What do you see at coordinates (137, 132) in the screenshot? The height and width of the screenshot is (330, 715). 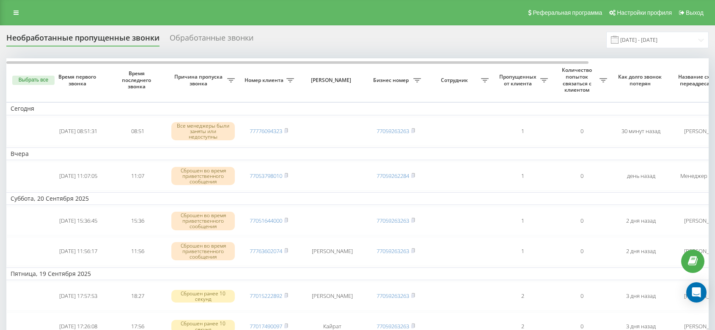 I see `td: 08:51` at bounding box center [137, 132].